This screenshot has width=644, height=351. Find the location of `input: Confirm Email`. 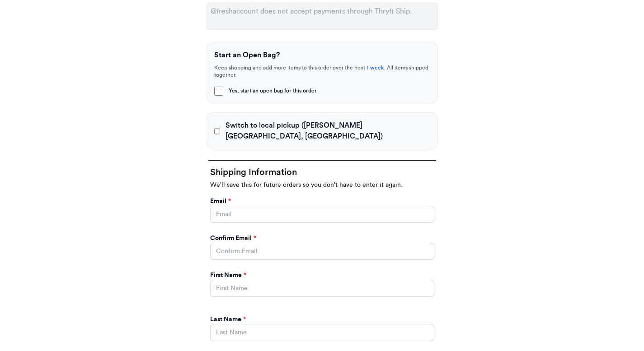

input: Confirm Email is located at coordinates (322, 251).